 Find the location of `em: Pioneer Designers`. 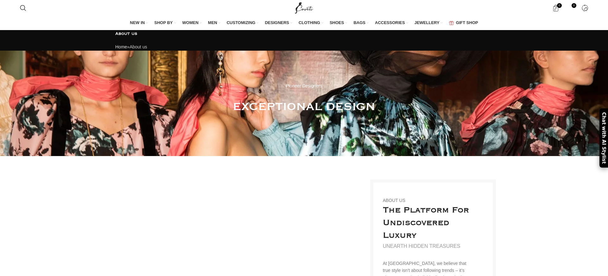

em: Pioneer Designers is located at coordinates (304, 86).